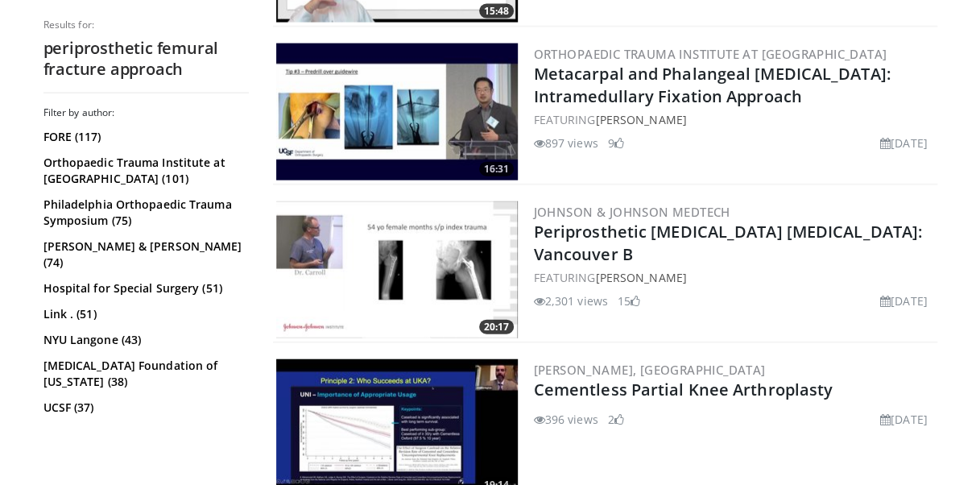  I want to click on a: Cementless Partial Knee Arthroplasty, so click(684, 389).